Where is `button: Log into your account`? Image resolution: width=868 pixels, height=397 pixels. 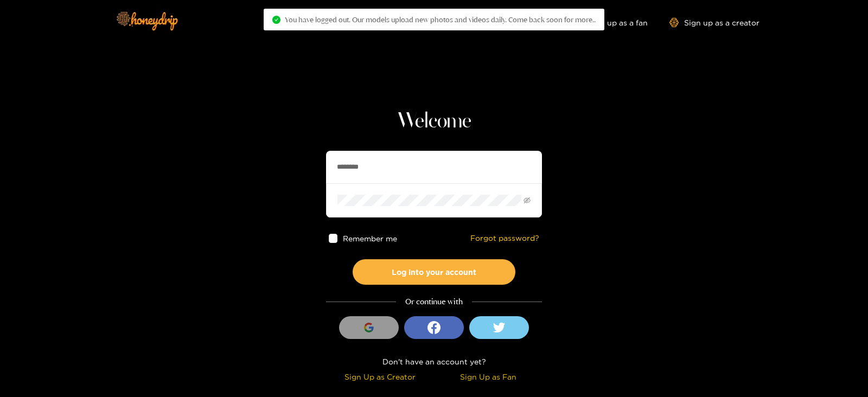
button: Log into your account is located at coordinates (434, 272).